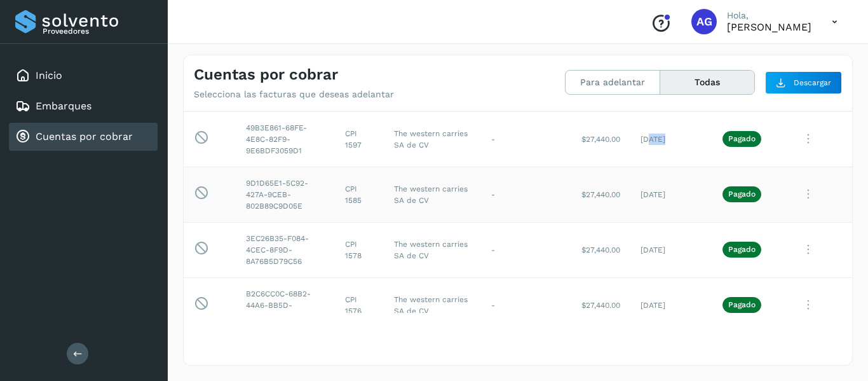 Image resolution: width=868 pixels, height=381 pixels. Describe the element at coordinates (359, 249) in the screenshot. I see `td: CPI 1578` at that location.